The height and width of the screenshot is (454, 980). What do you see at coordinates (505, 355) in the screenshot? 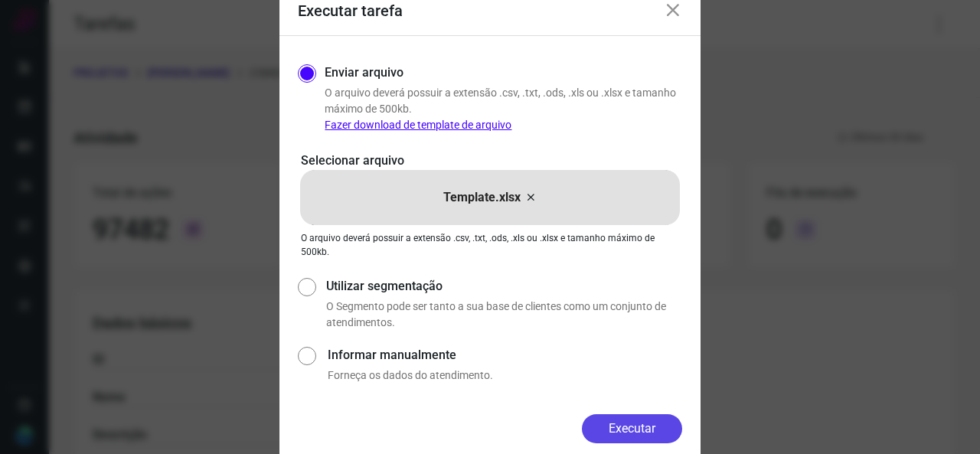
I see `label: Informar manualmente` at bounding box center [505, 355].